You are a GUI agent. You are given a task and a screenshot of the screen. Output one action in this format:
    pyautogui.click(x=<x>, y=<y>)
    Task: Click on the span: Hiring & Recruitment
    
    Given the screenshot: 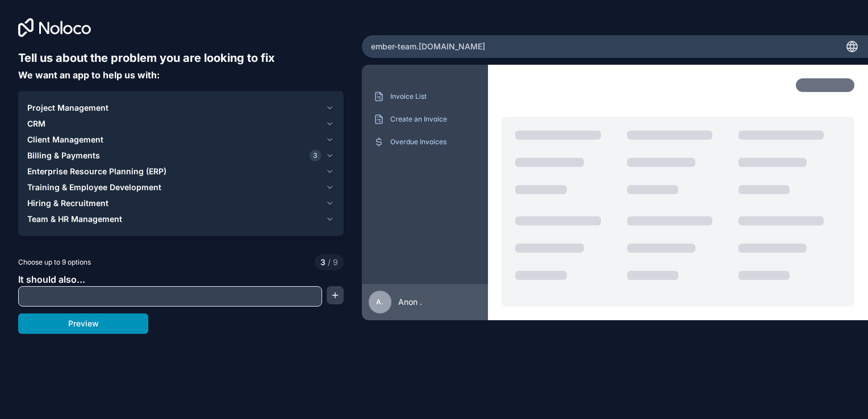 What is the action you would take?
    pyautogui.click(x=67, y=203)
    